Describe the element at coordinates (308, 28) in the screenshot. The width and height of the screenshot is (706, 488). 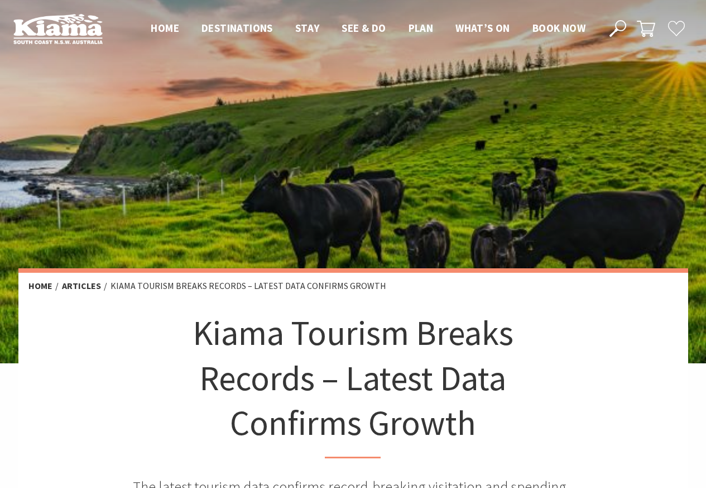
I see `span: Stay` at that location.